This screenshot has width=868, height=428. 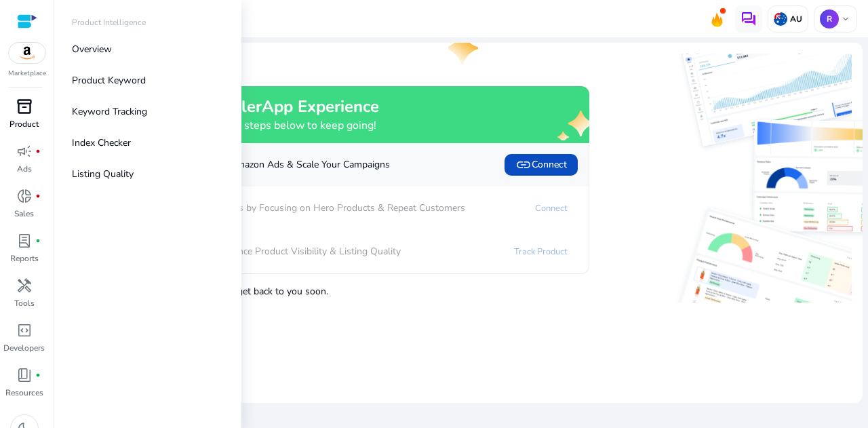 I want to click on p: Keyword Tracking, so click(x=109, y=111).